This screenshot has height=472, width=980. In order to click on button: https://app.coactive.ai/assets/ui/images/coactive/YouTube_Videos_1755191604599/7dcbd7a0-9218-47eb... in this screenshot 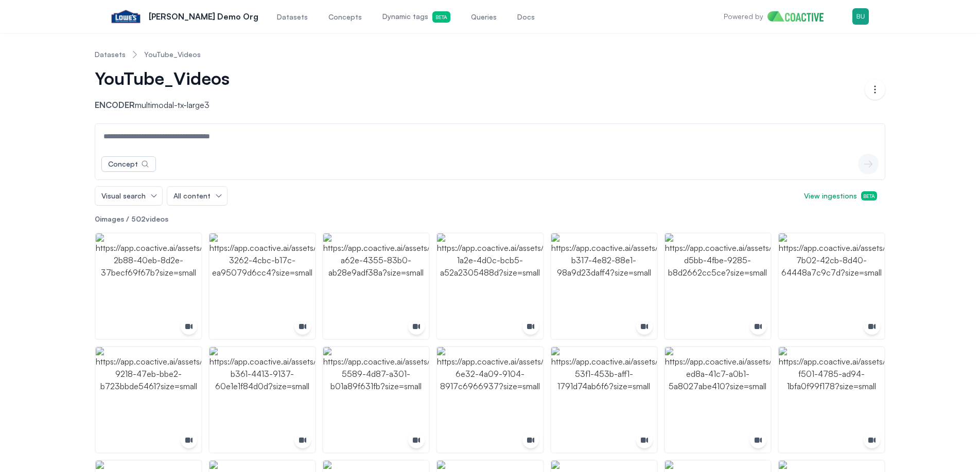, I will do `click(148, 399)`.